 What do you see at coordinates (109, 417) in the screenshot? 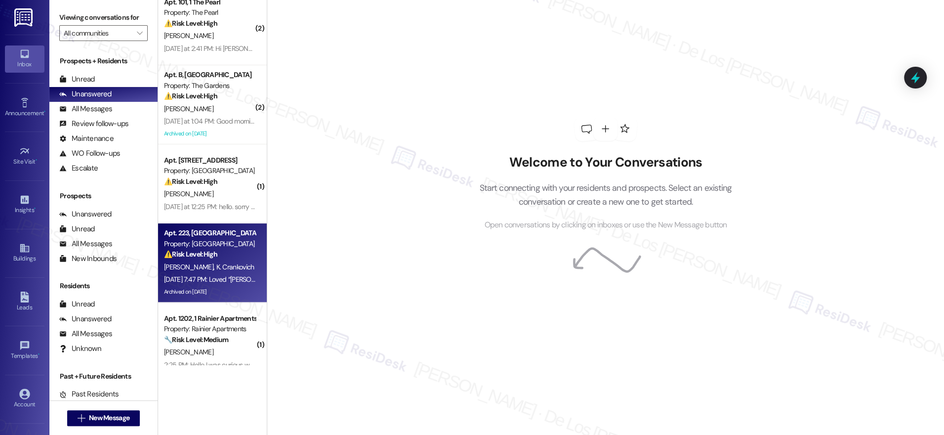
I see `span: New Message` at bounding box center [109, 417].